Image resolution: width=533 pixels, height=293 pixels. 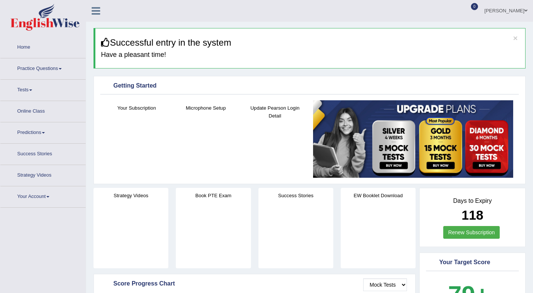 I want to click on div: Your Target Score, so click(x=472, y=263).